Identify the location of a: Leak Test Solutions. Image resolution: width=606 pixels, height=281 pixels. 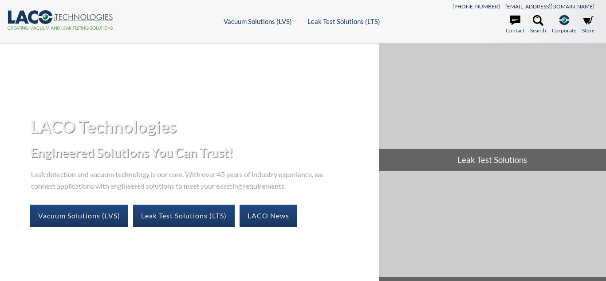
(493, 107).